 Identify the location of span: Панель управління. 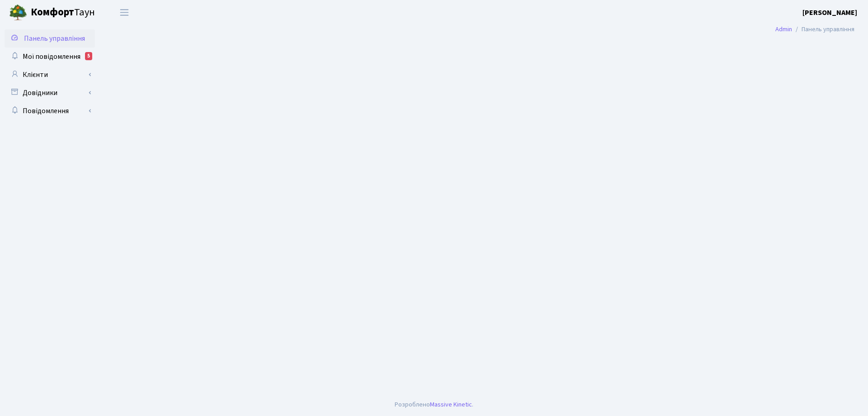
(54, 38).